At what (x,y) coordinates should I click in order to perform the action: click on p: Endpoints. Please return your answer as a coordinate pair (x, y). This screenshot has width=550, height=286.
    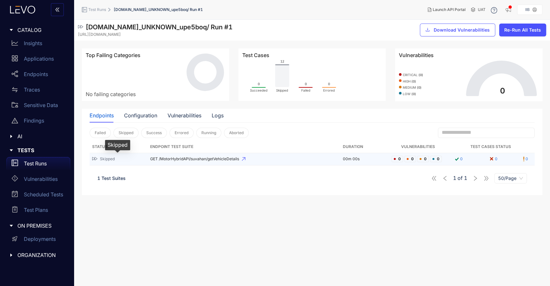
    Looking at the image, I should click on (36, 74).